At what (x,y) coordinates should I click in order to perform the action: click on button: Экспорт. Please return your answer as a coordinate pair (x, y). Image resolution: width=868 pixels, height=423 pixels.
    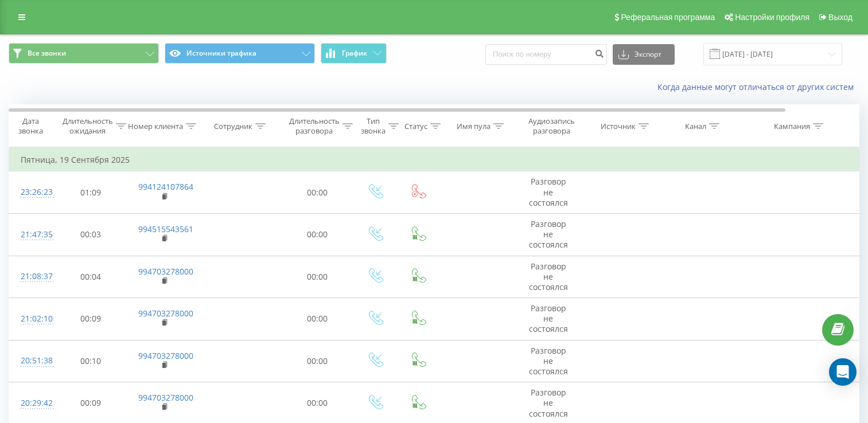
    Looking at the image, I should click on (643, 55).